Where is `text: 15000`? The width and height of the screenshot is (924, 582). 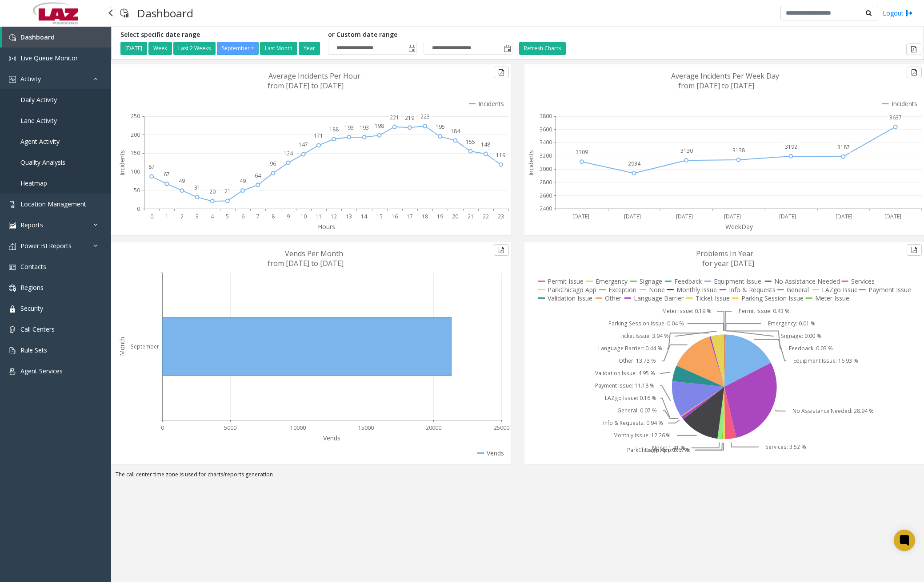
text: 15000 is located at coordinates (365, 428).